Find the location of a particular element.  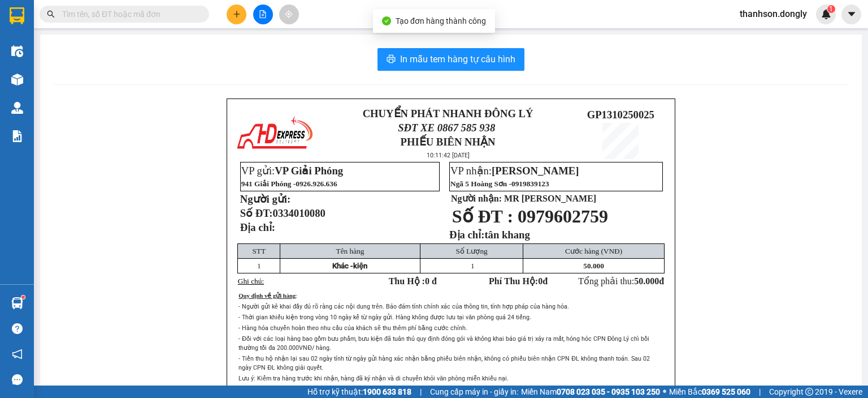

span: notification is located at coordinates (17, 354).